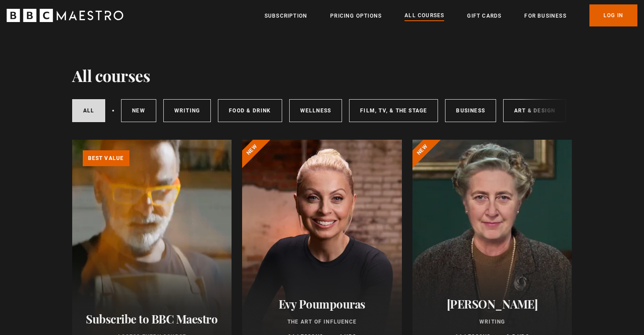 The height and width of the screenshot is (335, 644). Describe the element at coordinates (534, 111) in the screenshot. I see `a: Art & Design` at that location.